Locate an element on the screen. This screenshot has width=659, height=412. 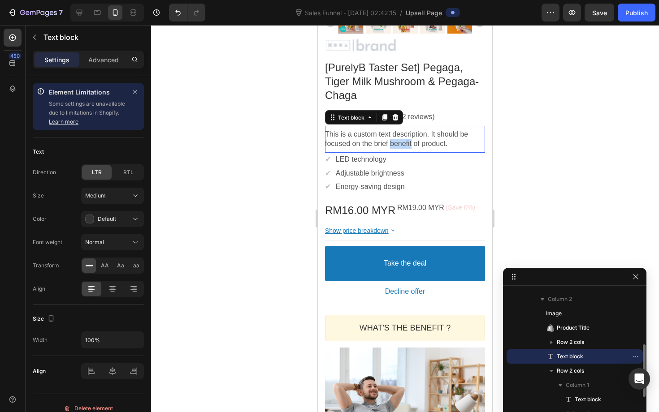
p: Settings is located at coordinates (57, 60).